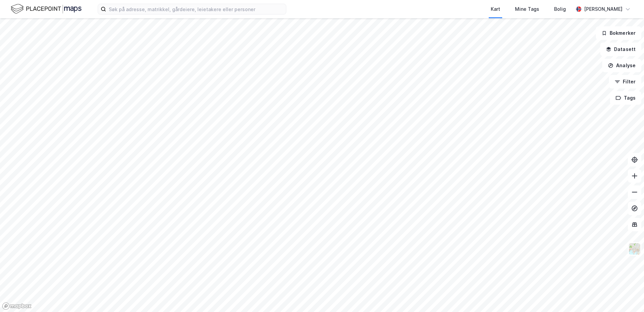  I want to click on input: Søk på adresse, matrikkel, gårdeiere, leietakere eller personer, so click(196, 9).